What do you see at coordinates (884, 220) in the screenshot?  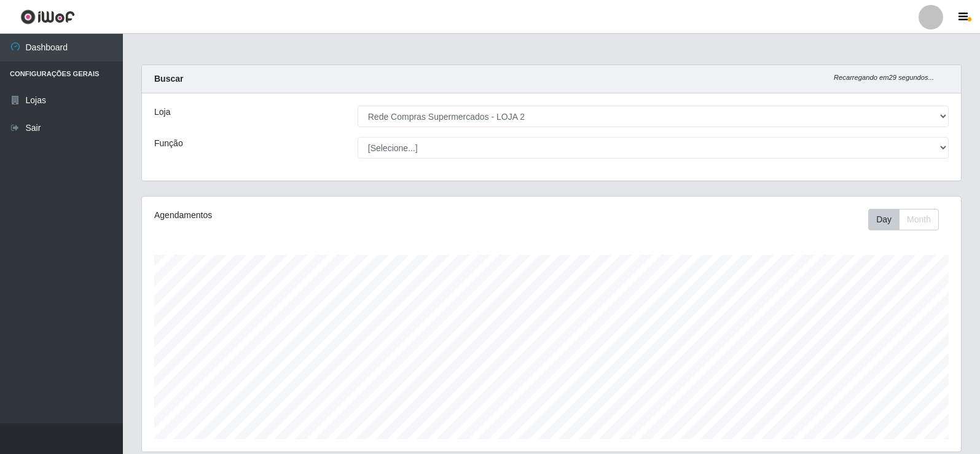 I see `button: Day` at bounding box center [884, 220].